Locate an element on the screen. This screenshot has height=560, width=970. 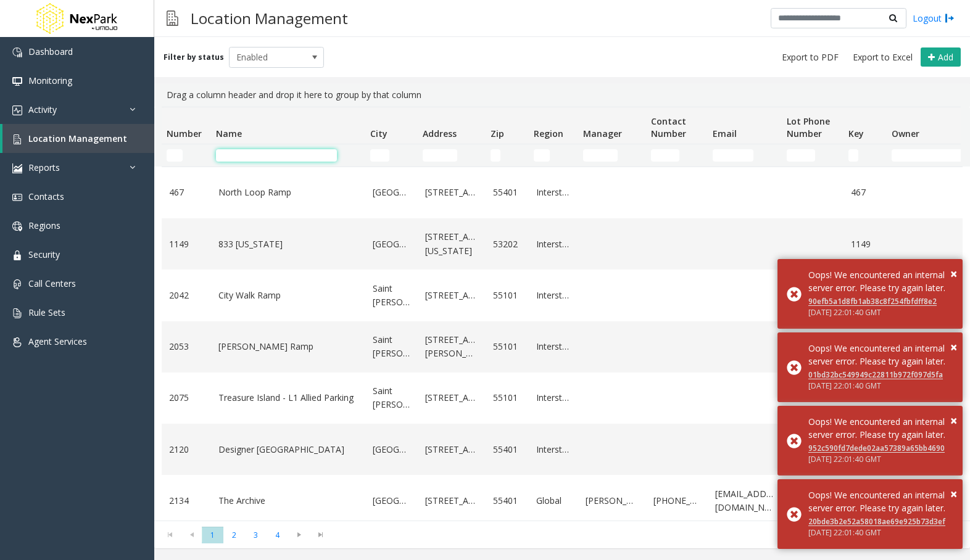
button: Add is located at coordinates (940, 57).